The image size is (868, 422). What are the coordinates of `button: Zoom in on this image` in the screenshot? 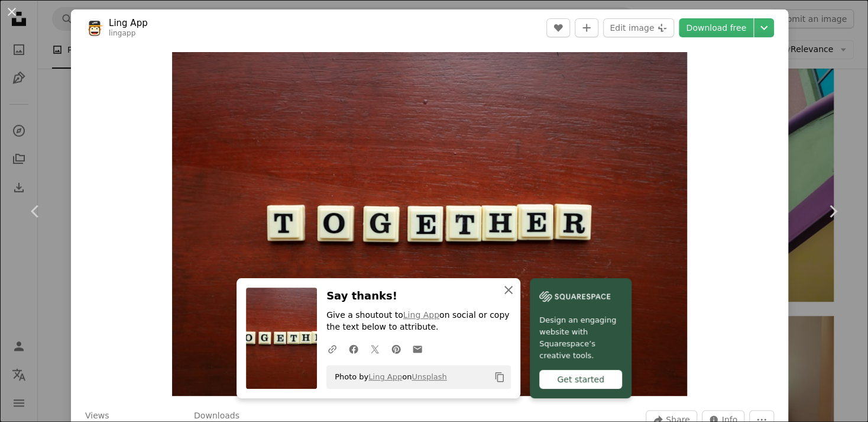 It's located at (429, 223).